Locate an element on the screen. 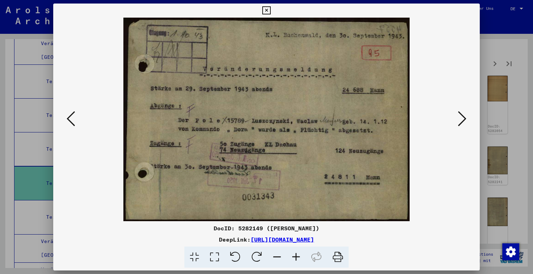  img: 001.jpg is located at coordinates (267, 120).